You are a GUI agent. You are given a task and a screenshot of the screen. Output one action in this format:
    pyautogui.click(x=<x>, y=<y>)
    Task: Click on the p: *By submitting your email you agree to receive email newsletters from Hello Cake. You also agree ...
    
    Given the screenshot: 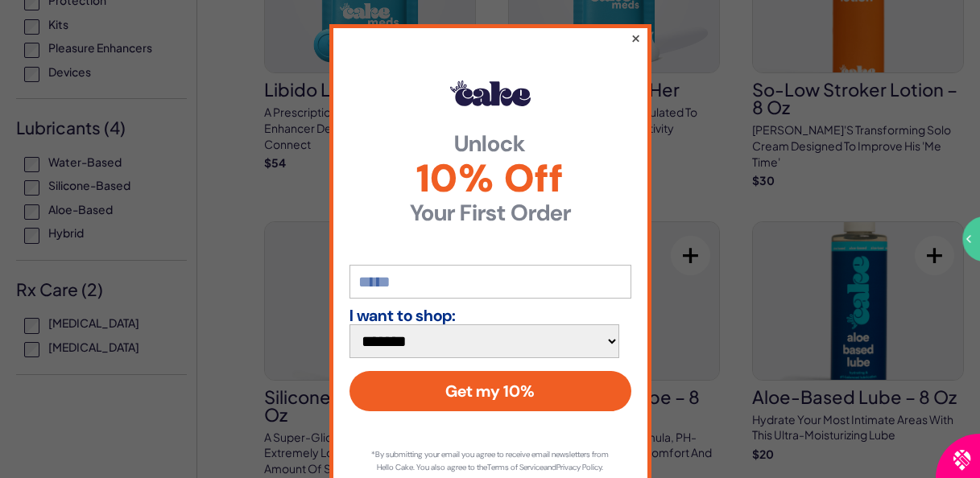 What is the action you would take?
    pyautogui.click(x=490, y=461)
    